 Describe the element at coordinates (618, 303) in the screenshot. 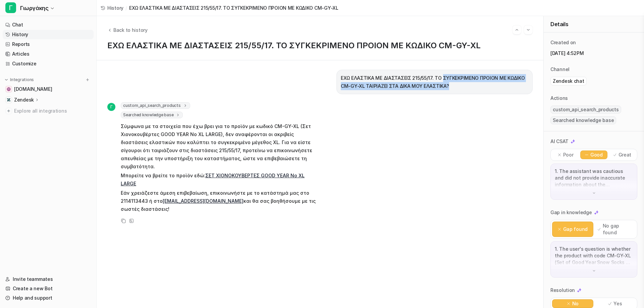

I see `p: Yes` at that location.